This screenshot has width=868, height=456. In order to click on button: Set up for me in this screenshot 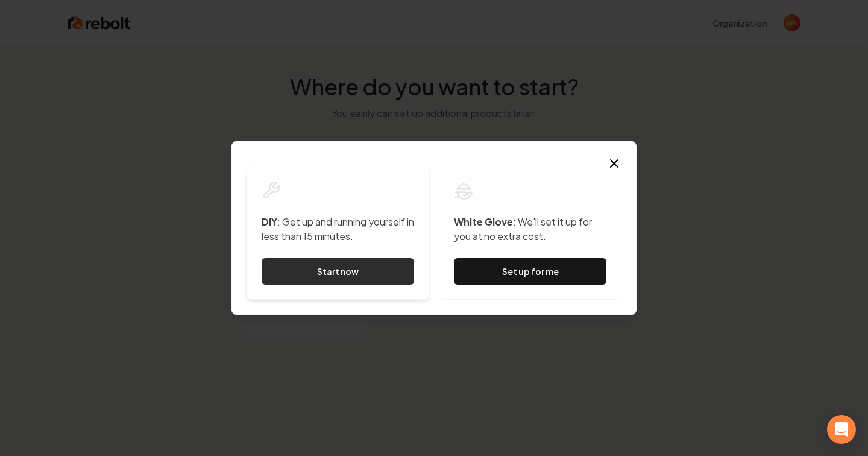, I will do `click(530, 272)`.